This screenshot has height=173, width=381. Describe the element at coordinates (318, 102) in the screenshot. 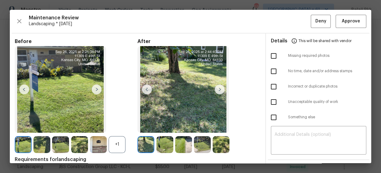

I see `div: Unacceptable quality of work` at that location.